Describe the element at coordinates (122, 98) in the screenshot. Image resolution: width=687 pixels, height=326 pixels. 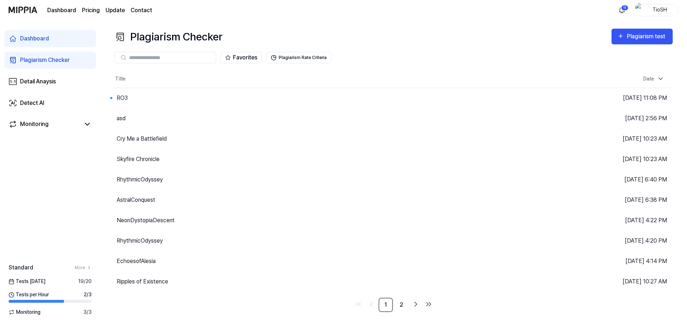
I see `div: RO3` at that location.